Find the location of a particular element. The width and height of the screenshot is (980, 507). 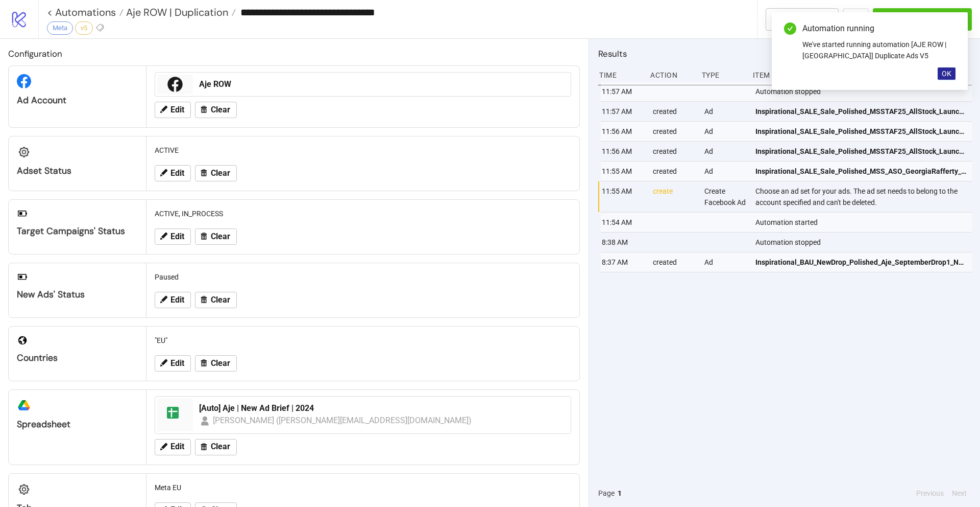

div: Target Campaigns' Status is located at coordinates (77, 231).